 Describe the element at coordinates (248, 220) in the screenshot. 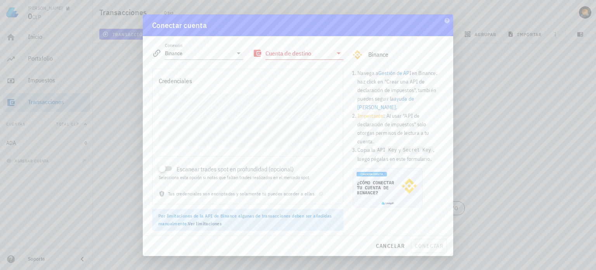

I see `div: Por limitaciones de la API de Binance algunas de transacciones deben ser añadidas manualmente.` at that location.